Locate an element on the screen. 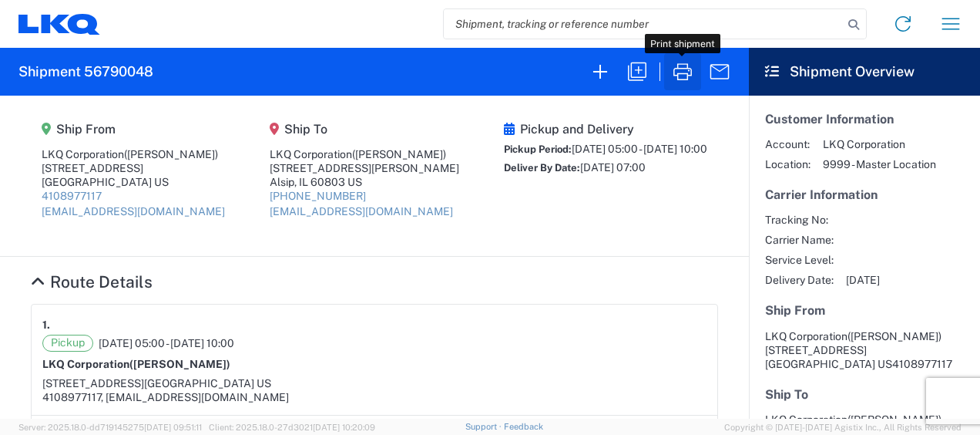  span: Client: 2025.18.0-27d3021 is located at coordinates (292, 427).